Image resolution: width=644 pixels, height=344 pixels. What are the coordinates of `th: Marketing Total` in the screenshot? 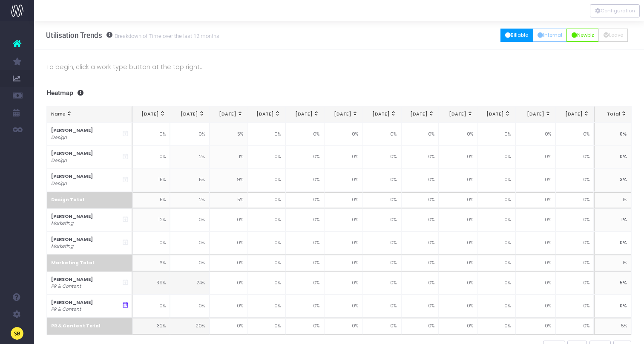 It's located at (90, 263).